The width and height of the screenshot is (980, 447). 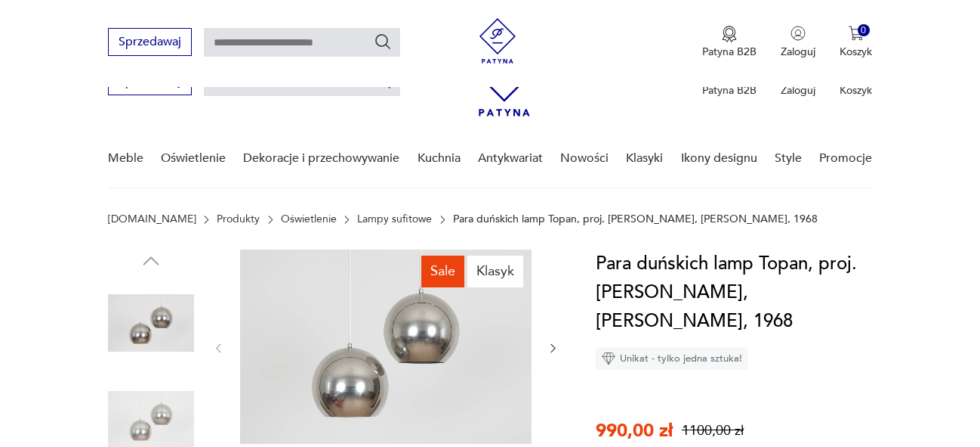 I want to click on a: Ikony designu, so click(x=719, y=158).